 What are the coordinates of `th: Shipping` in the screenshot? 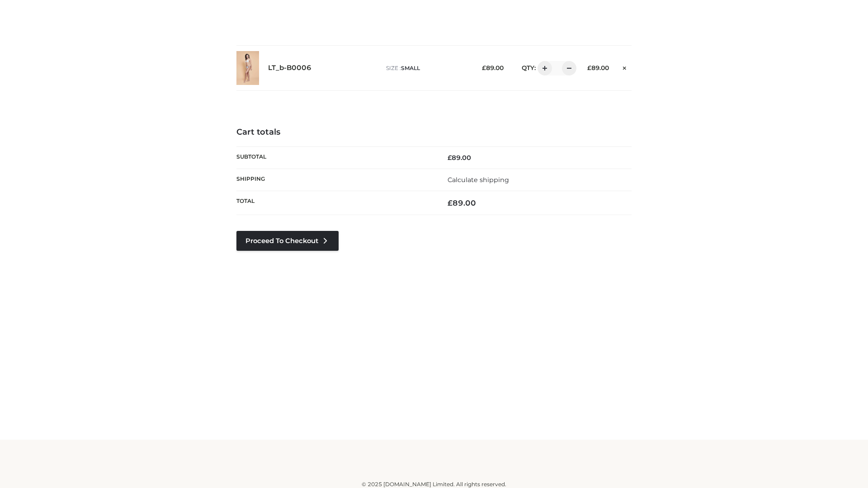 It's located at (335, 179).